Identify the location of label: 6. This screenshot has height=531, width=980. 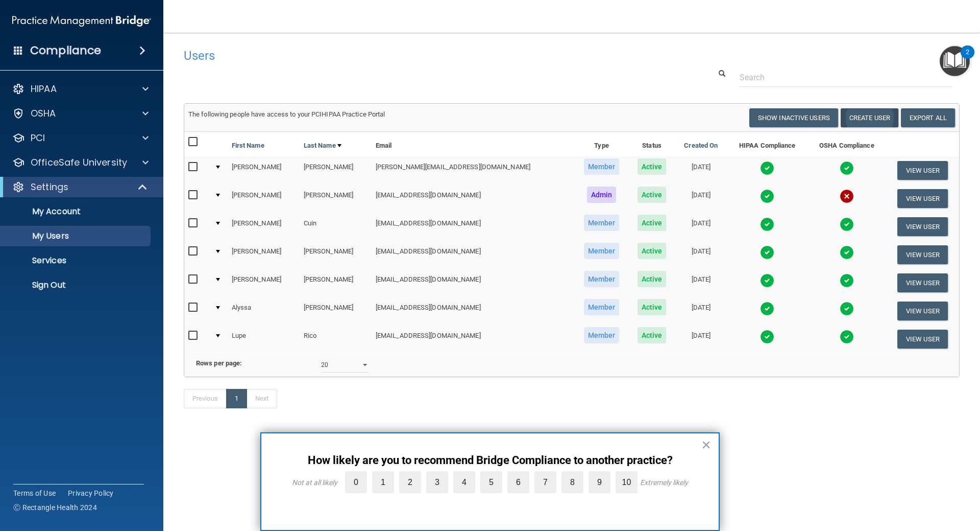
(518, 482).